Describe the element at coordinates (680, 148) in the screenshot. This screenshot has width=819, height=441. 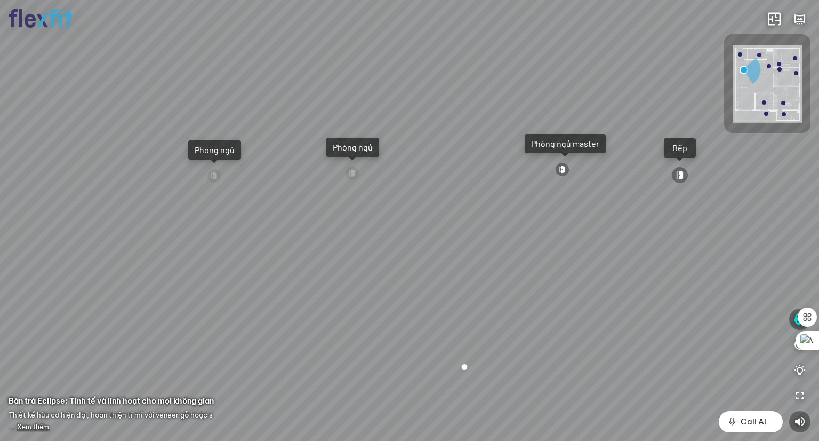
I see `div: Bếp` at that location.